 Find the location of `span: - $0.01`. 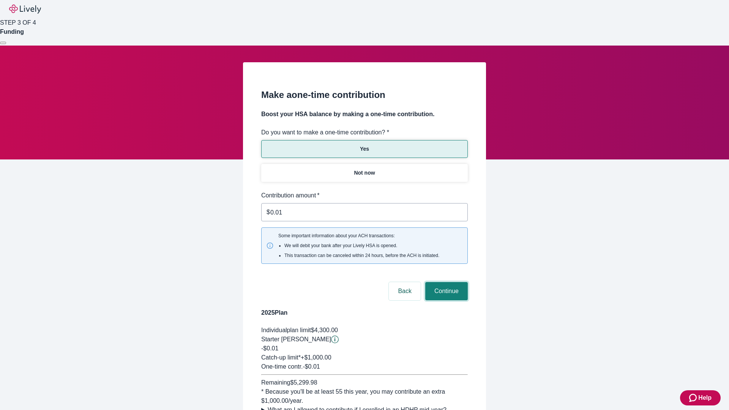

span: - $0.01 is located at coordinates (311, 366).